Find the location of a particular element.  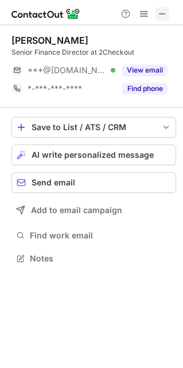

span: Send email is located at coordinates (53, 182).